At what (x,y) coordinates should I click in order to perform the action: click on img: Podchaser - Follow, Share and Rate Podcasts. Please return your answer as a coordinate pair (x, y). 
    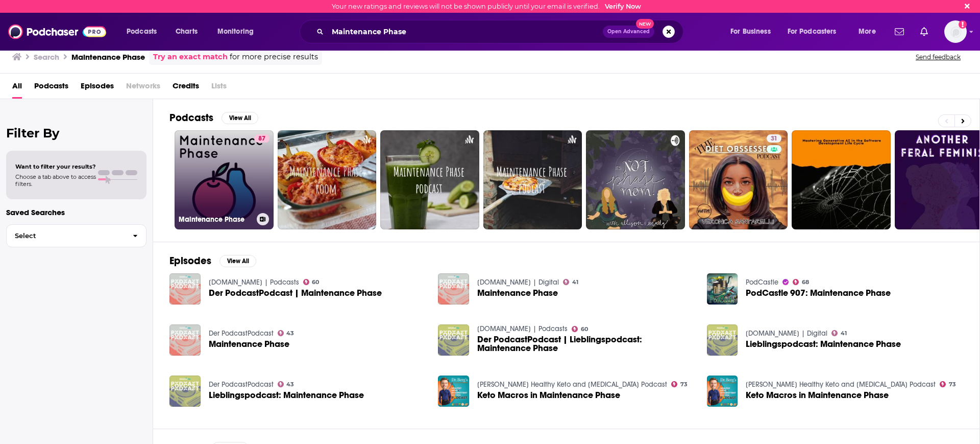
    Looking at the image, I should click on (57, 31).